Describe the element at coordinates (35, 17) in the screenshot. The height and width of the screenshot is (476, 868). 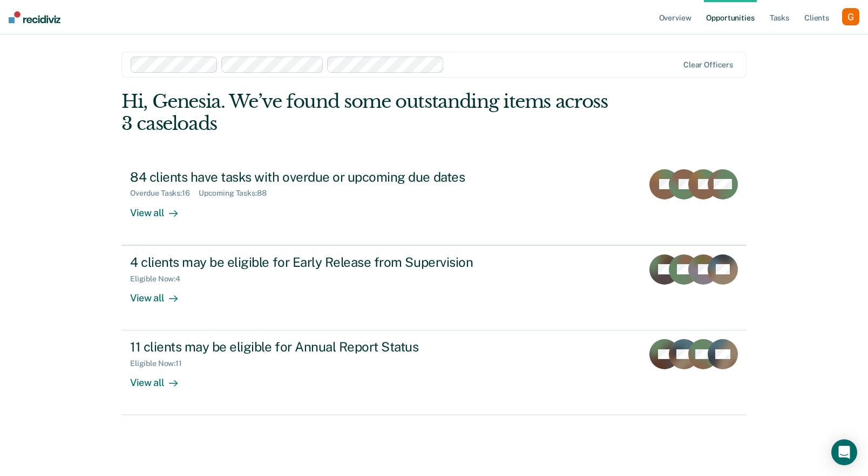
I see `img: Recidiviz` at that location.